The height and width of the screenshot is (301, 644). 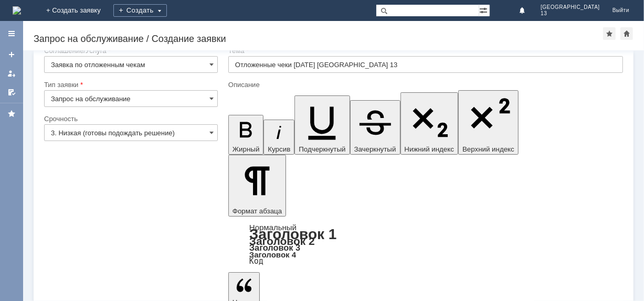 What do you see at coordinates (425, 84) in the screenshot?
I see `div: Описание` at bounding box center [425, 84].